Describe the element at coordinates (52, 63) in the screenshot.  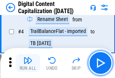
I see `button: Undo` at that location.